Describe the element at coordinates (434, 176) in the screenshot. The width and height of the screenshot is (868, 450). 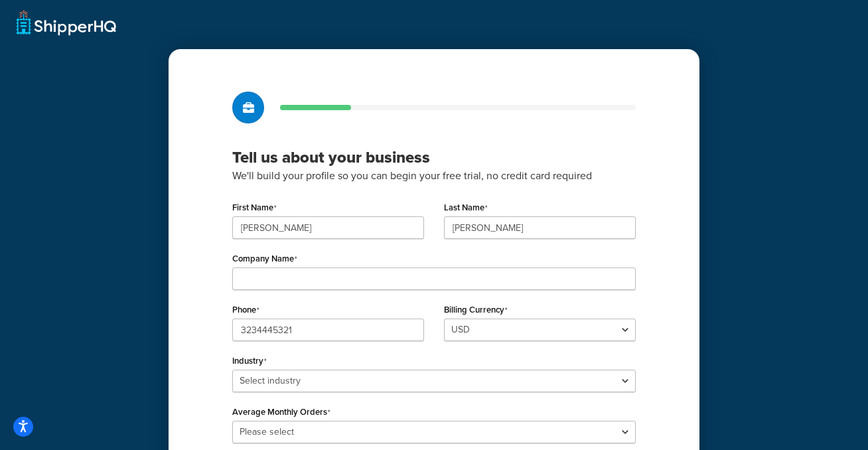
I see `p: We'll build your profile so you can begin your free trial, no credit card required` at that location.